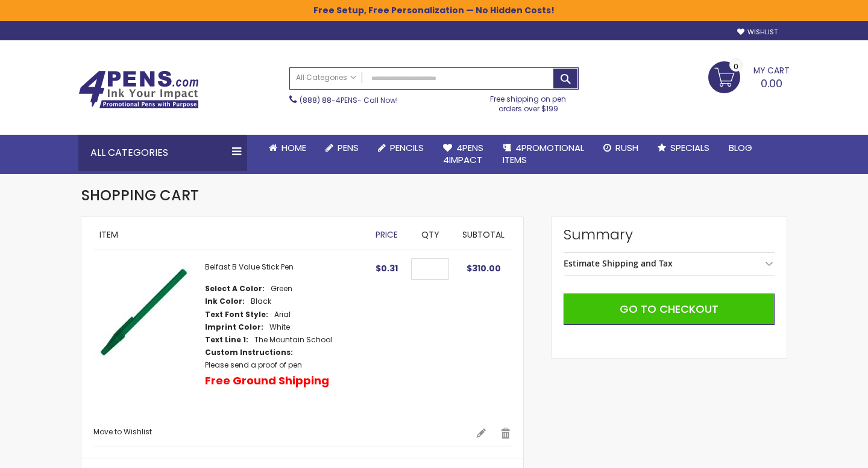 This screenshot has width=868, height=468. What do you see at coordinates (294, 148) in the screenshot?
I see `span: Home` at bounding box center [294, 148].